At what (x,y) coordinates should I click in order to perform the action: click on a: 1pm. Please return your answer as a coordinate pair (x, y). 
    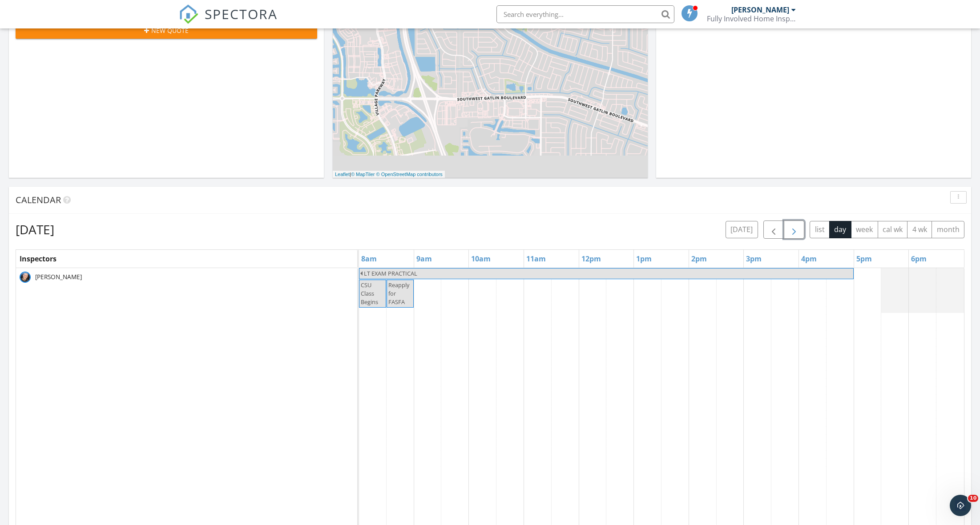
    Looking at the image, I should click on (644, 259).